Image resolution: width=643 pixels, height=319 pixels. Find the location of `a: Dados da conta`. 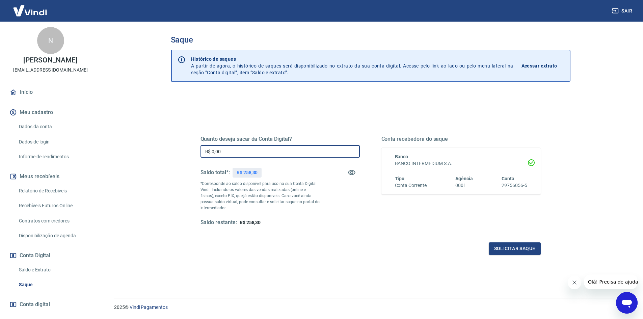

a: Dados da conta is located at coordinates (54, 127).